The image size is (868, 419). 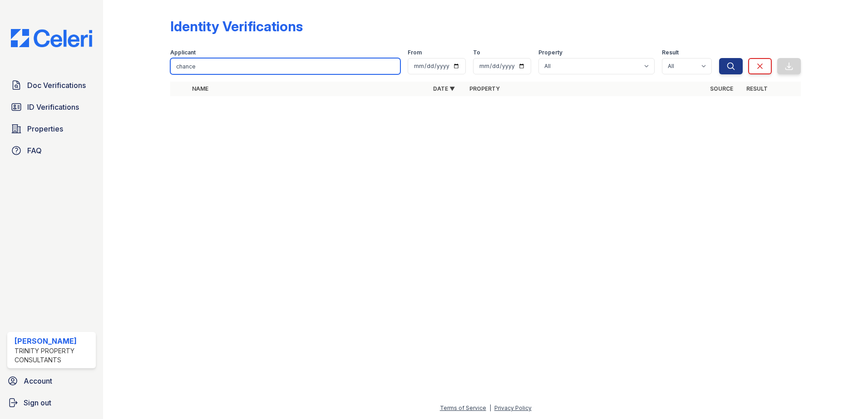 What do you see at coordinates (53, 356) in the screenshot?
I see `div: Trinity Property Consultants` at bounding box center [53, 356].